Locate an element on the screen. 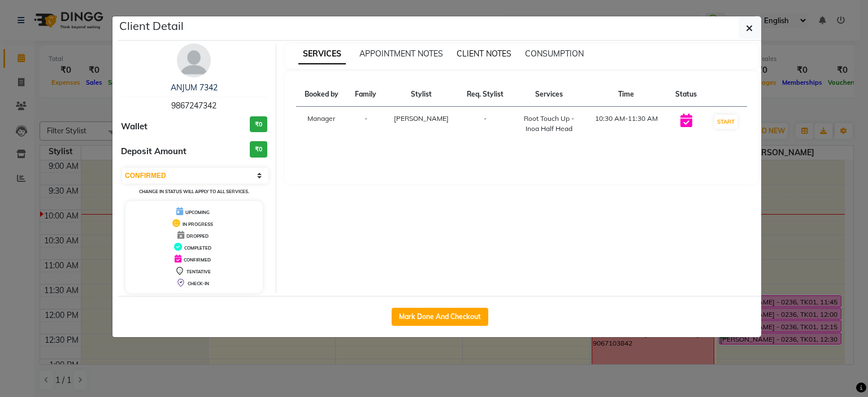 The height and width of the screenshot is (397, 868). div: Root Touch Up - Inoa Half Head is located at coordinates (548, 124).